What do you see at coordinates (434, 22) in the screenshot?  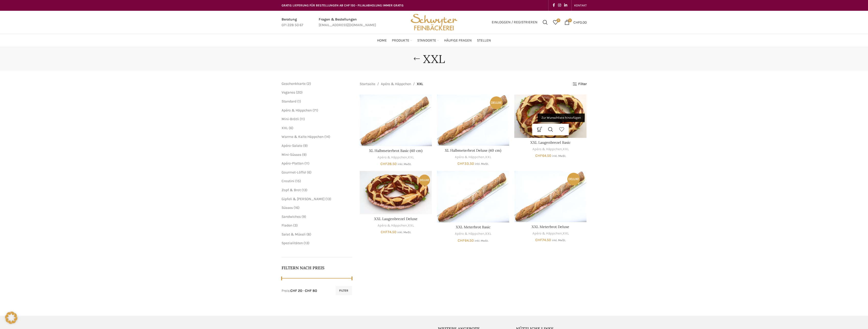 I see `a: Site logo` at bounding box center [434, 22].